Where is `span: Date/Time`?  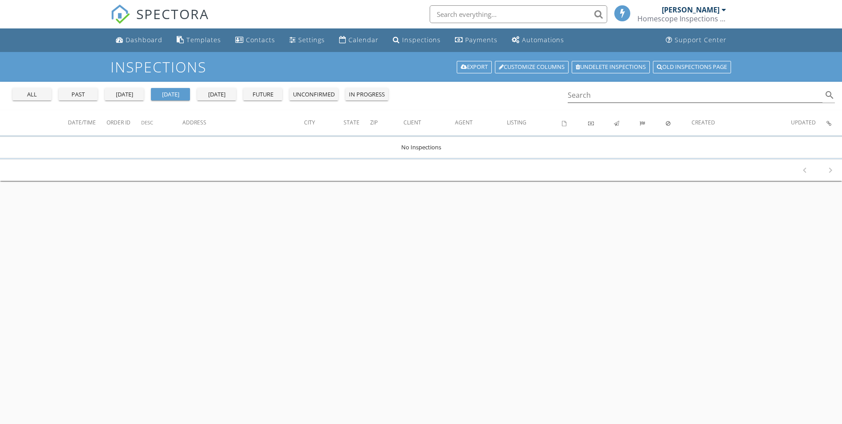
span: Date/Time is located at coordinates (82, 122).